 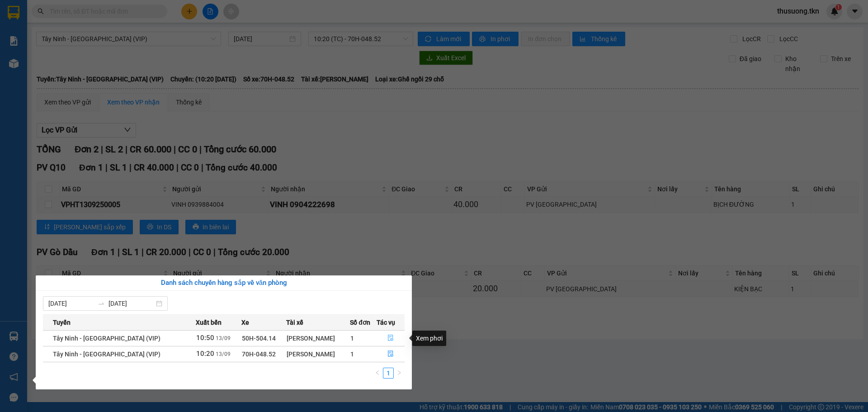 What do you see at coordinates (205, 338) in the screenshot?
I see `span: 10:50` at bounding box center [205, 338].